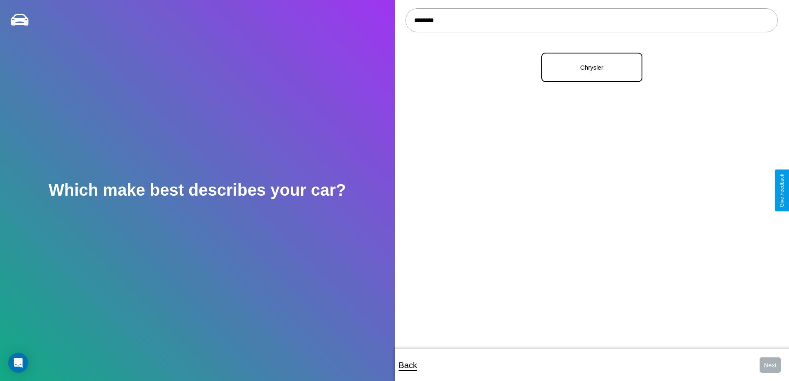  Describe the element at coordinates (197, 190) in the screenshot. I see `h2: Which make best describes your car?` at that location.